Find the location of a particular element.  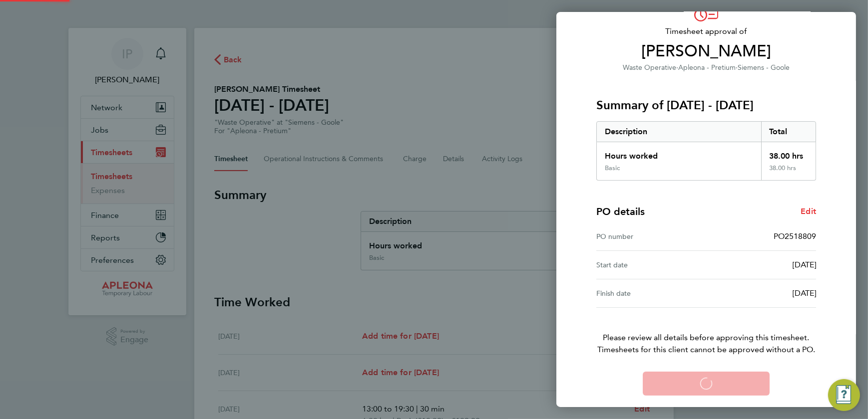

div: PO number is located at coordinates (651, 236).